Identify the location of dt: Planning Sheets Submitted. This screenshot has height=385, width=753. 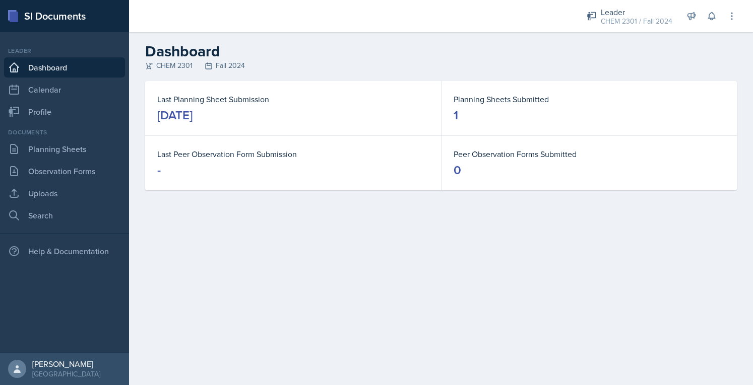
(589, 99).